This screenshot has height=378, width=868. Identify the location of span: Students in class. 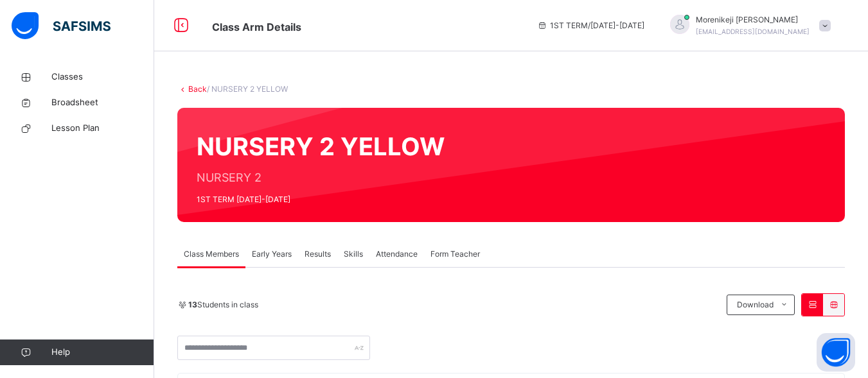
(223, 305).